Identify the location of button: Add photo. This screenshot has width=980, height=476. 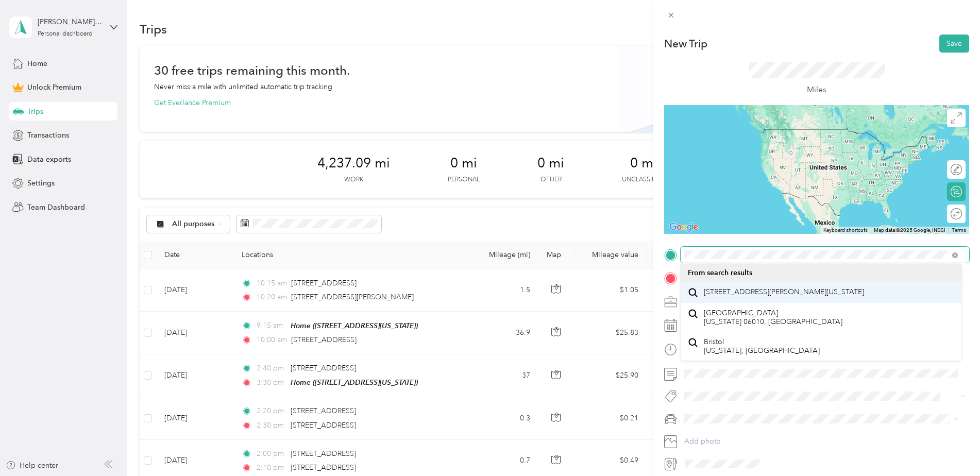
(825, 442).